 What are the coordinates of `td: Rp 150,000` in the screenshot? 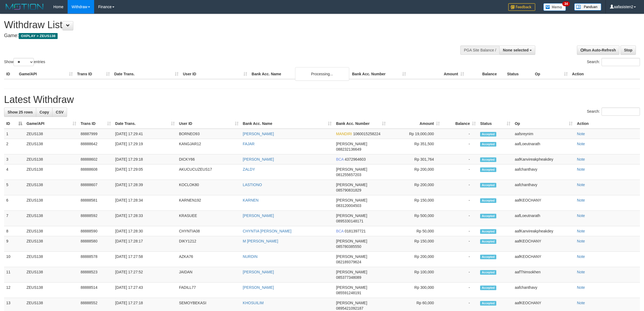 It's located at (415, 203).